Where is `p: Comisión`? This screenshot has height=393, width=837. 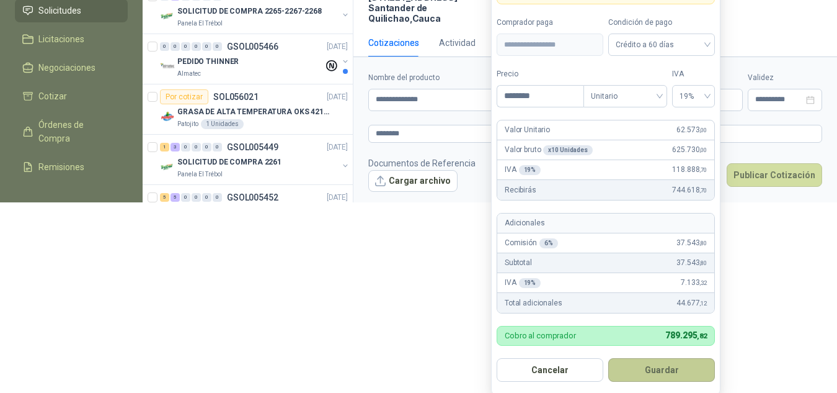 p: Comisión is located at coordinates (532, 243).